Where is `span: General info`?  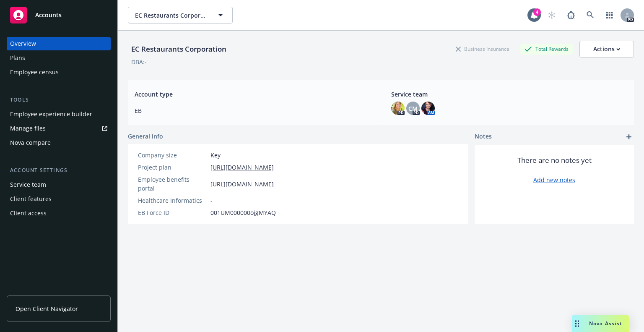
span: General info is located at coordinates (145, 136).